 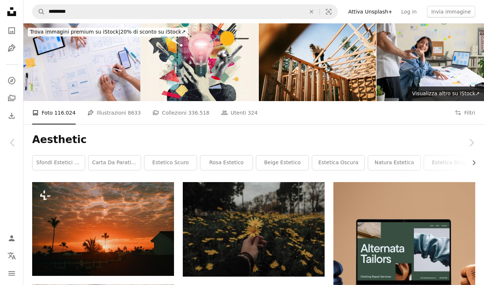 I want to click on span: Visualizza altro su iStock ↗, so click(x=445, y=94).